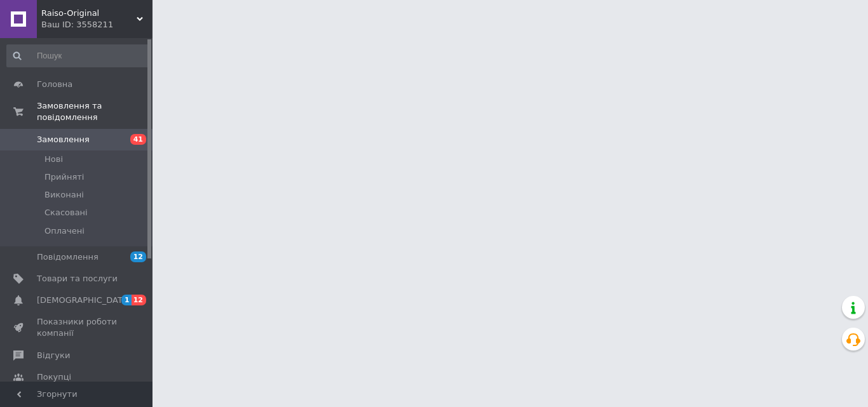 The height and width of the screenshot is (407, 868). I want to click on span: Скасовані, so click(66, 213).